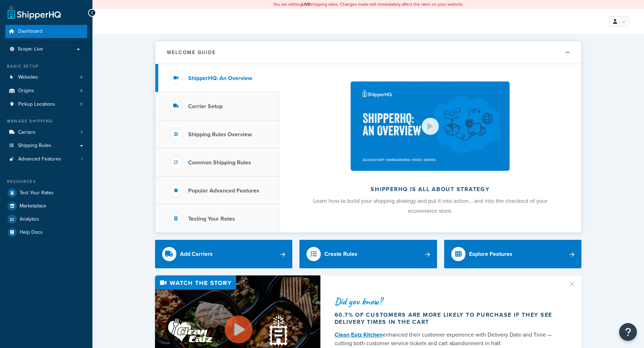  Describe the element at coordinates (430, 126) in the screenshot. I see `img: ShipperHQ is all about strategy` at that location.